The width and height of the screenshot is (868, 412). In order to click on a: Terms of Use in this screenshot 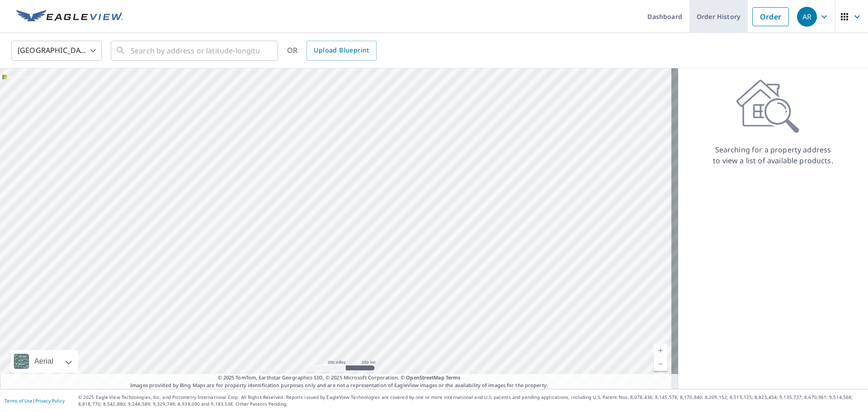, I will do `click(19, 400)`.